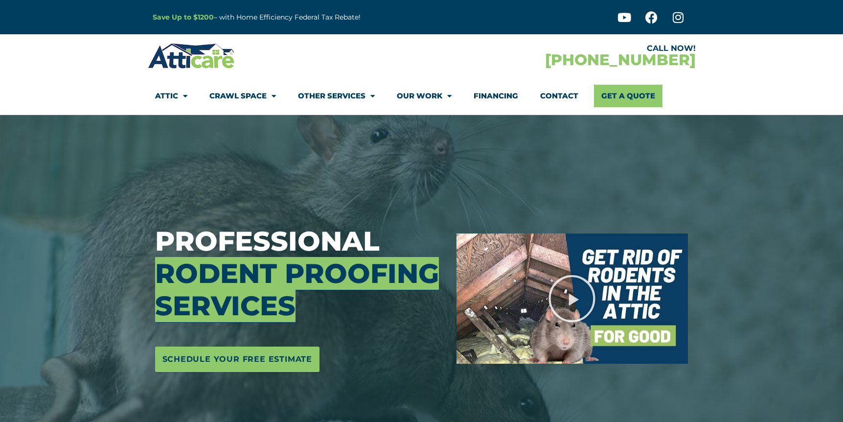 The width and height of the screenshot is (843, 422). I want to click on a: Other Services, so click(336, 96).